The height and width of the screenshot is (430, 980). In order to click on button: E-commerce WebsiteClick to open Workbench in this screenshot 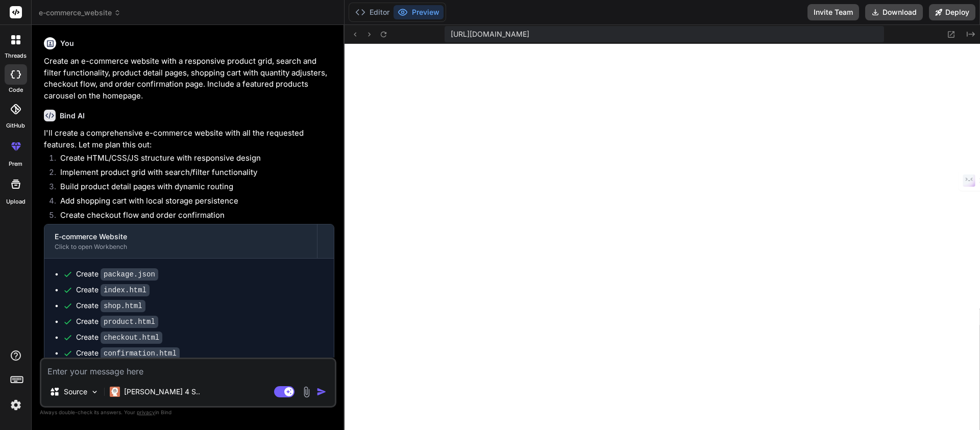, I will do `click(181, 241)`.